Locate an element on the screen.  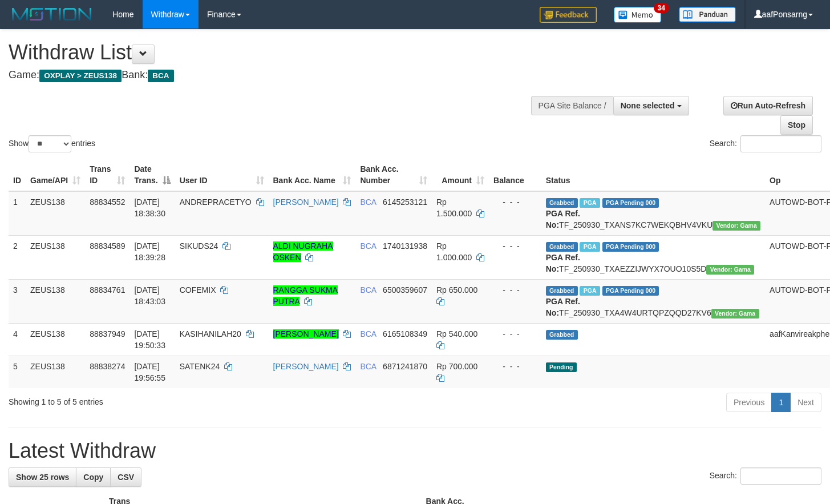
div: PGA Site Balance / is located at coordinates (572, 106).